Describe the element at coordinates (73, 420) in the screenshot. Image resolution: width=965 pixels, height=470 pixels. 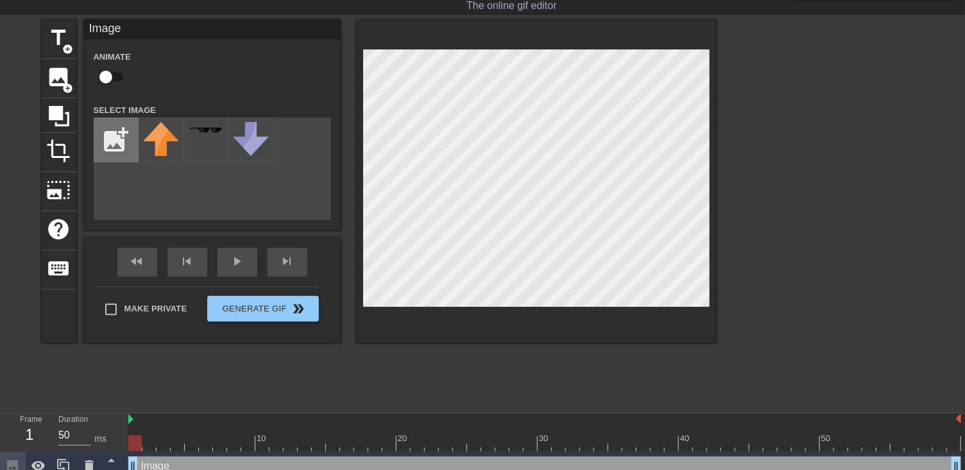
I see `label: Duration` at that location.